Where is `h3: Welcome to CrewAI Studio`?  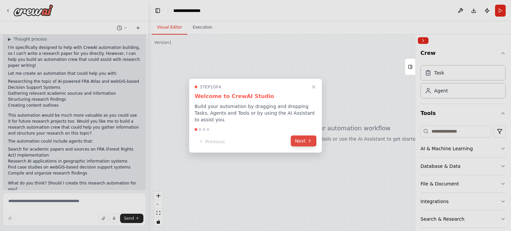
h3: Welcome to CrewAI Studio is located at coordinates (256, 96).